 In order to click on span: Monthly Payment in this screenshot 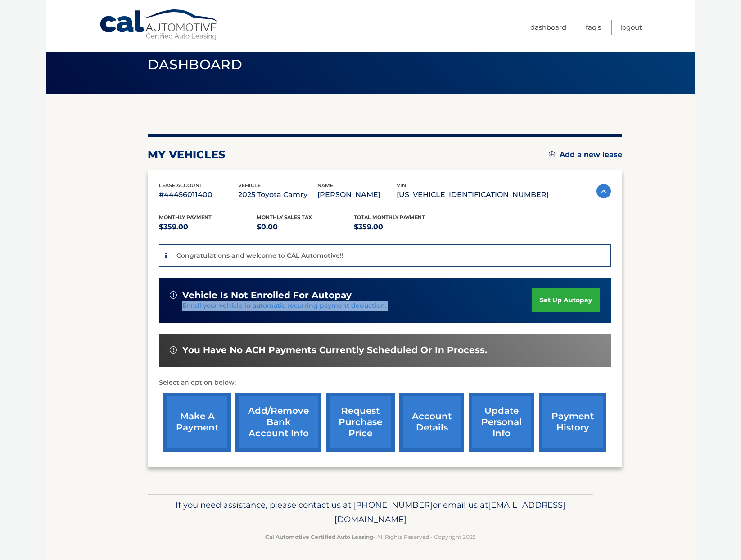, I will do `click(185, 218)`.